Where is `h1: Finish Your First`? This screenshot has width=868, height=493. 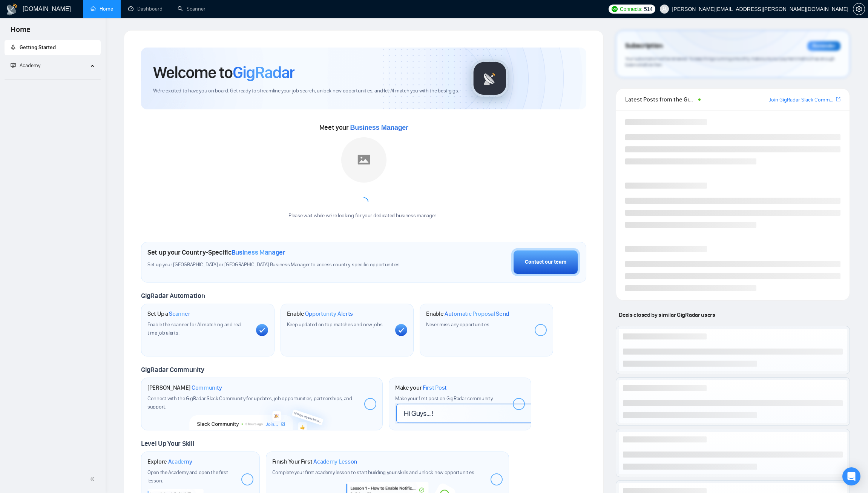
h1: Finish Your First is located at coordinates (315, 462).